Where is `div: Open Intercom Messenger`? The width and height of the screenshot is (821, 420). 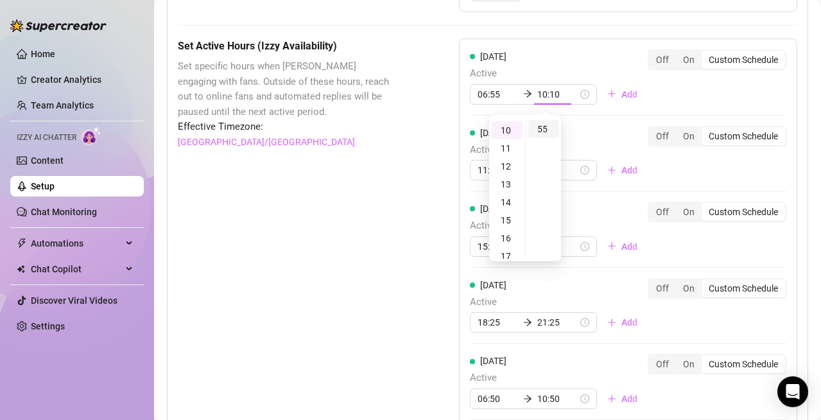 div: Open Intercom Messenger is located at coordinates (793, 392).